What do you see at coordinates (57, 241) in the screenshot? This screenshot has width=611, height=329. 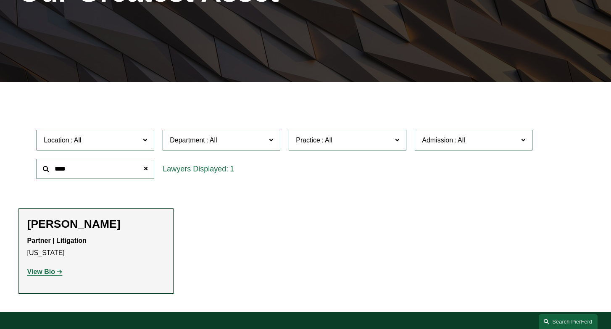 I see `strong: Partner | Litigation` at bounding box center [57, 241].